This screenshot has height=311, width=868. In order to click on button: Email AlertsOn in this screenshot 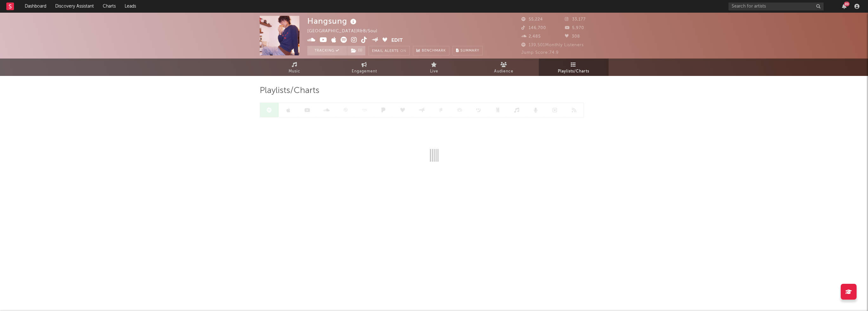, I will do `click(389, 50)`.